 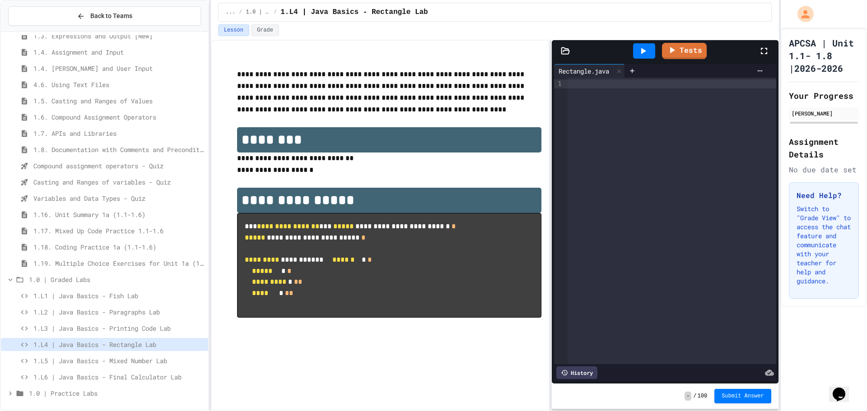 I want to click on span: 1.0 | Practice Labs, so click(x=117, y=393).